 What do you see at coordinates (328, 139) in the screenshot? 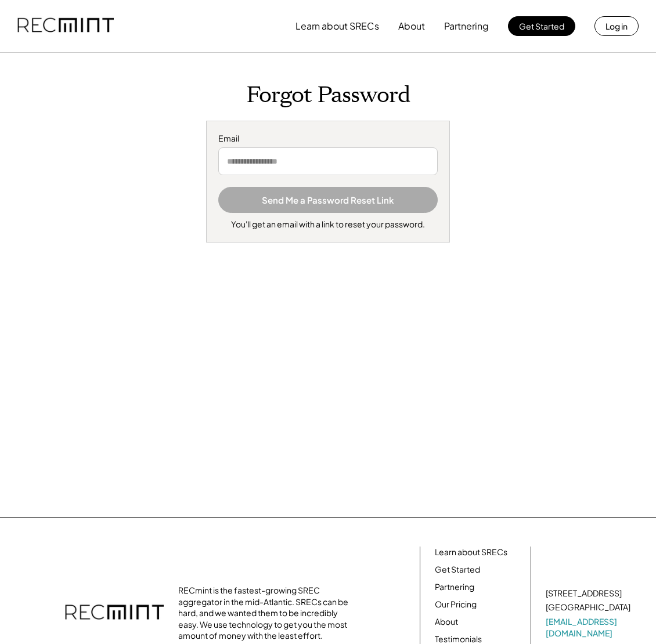
I see `div: Email` at bounding box center [328, 139].